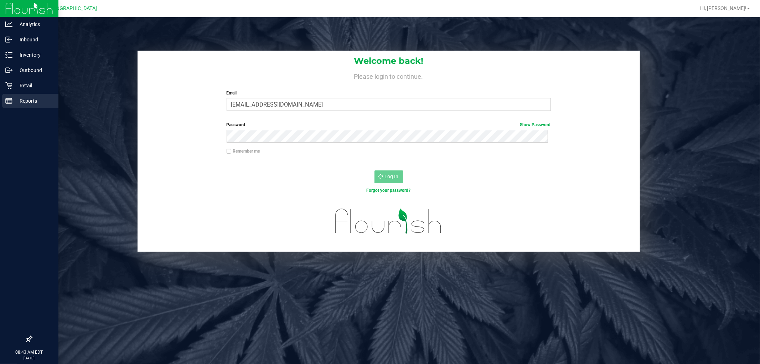 The image size is (760, 364). Describe the element at coordinates (34, 40) in the screenshot. I see `p: Inbound` at that location.